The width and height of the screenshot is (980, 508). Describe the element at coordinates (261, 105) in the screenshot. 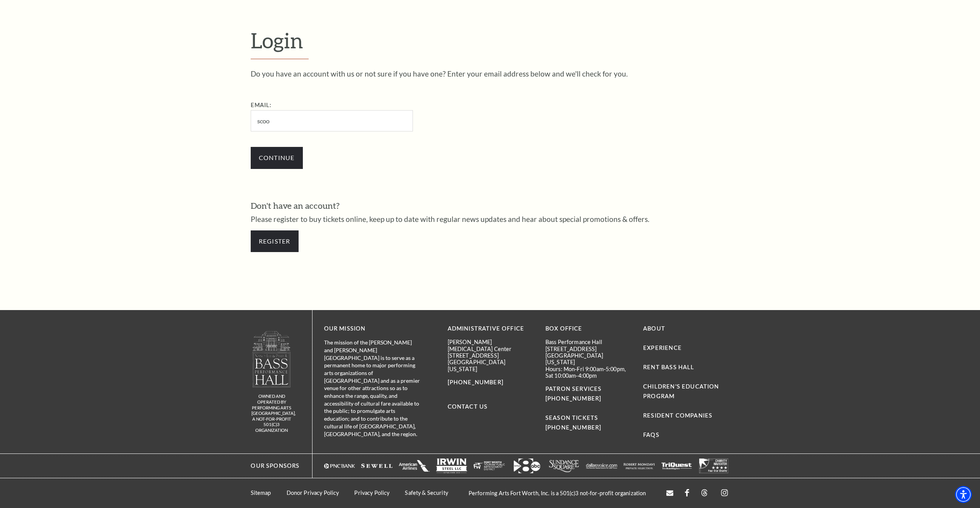

I see `label: Email:` at that location.